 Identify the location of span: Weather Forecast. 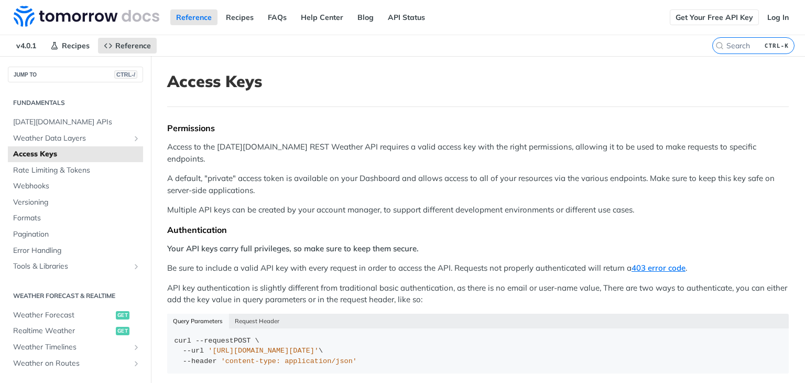
(63, 315).